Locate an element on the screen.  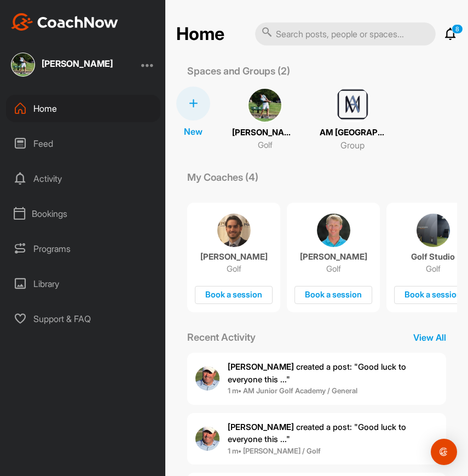
p: Golf Studio is located at coordinates (433, 257).